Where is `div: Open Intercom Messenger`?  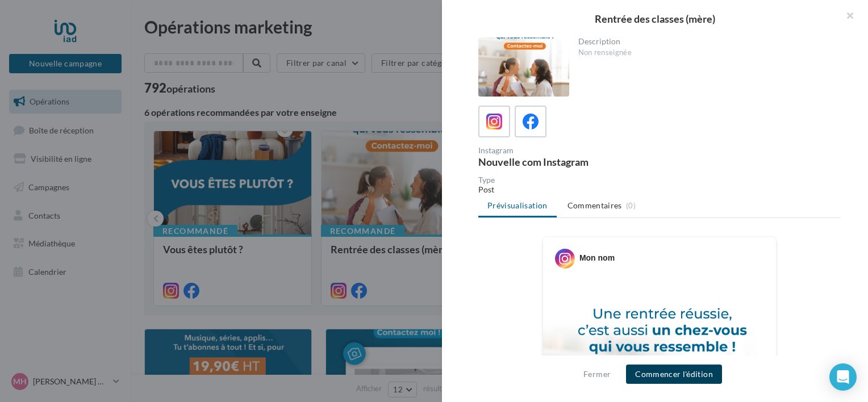
div: Open Intercom Messenger is located at coordinates (843, 377).